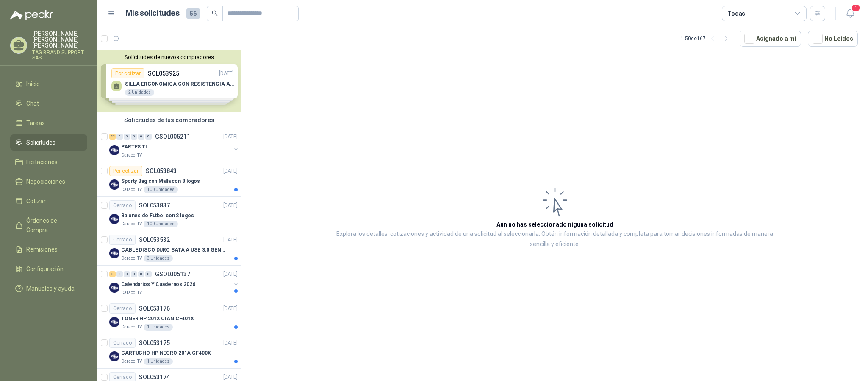 Image resolution: width=868 pixels, height=381 pixels. I want to click on p: PARTES TI, so click(134, 147).